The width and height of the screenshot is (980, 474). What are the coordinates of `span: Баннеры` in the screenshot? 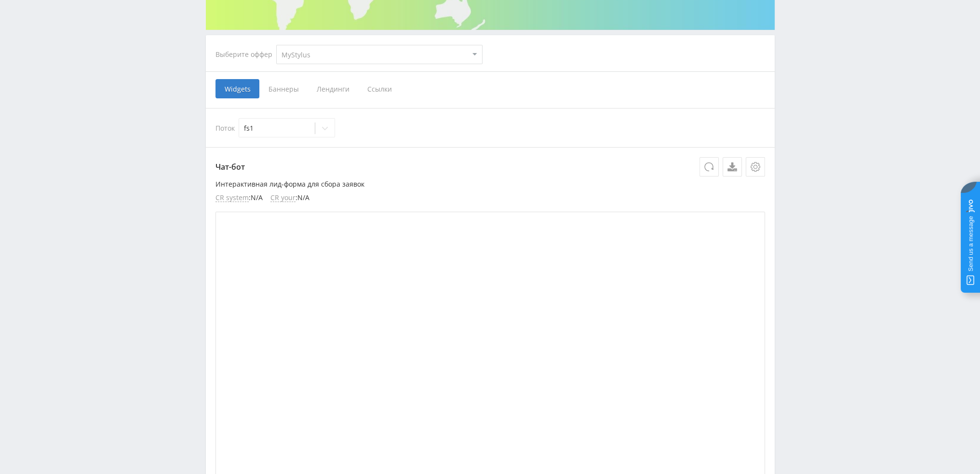 It's located at (283, 88).